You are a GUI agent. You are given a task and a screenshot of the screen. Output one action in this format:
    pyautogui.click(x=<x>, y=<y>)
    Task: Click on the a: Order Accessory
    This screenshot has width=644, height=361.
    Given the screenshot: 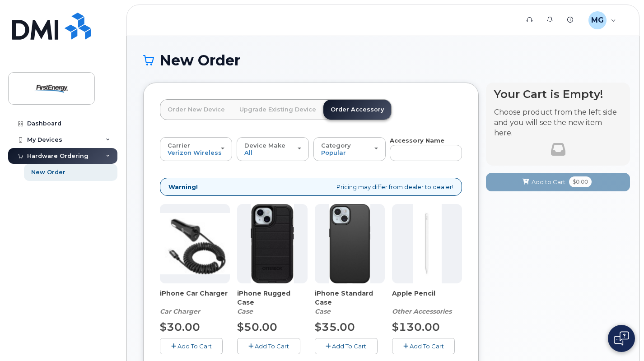 What is the action you would take?
    pyautogui.click(x=357, y=109)
    